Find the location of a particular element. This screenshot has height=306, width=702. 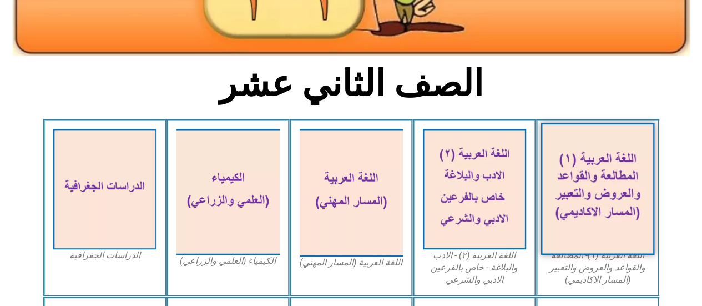

figcaption: الكيمياء (العلمي والزراعي) is located at coordinates (228, 261).